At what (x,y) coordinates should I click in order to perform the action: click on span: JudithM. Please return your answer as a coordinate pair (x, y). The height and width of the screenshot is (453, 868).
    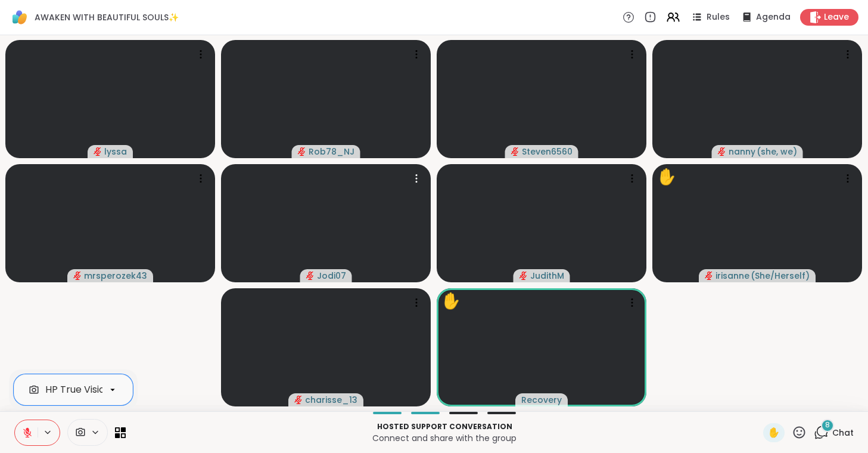
    Looking at the image, I should click on (547, 276).